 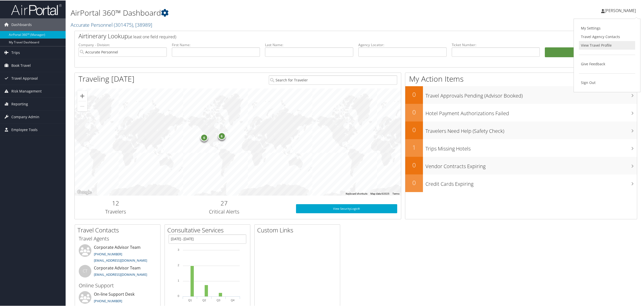 I want to click on a: Open this area in Google Maps (opens a new window), so click(x=84, y=192).